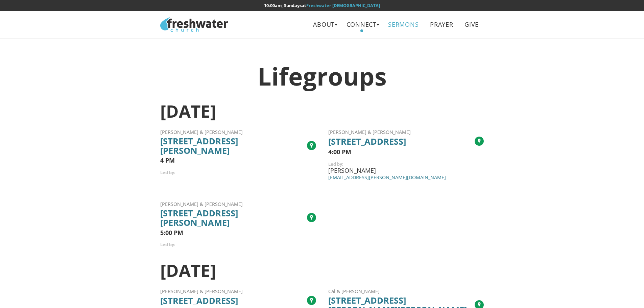  What do you see at coordinates (322, 6) in the screenshot?
I see `h6: at` at bounding box center [322, 6].